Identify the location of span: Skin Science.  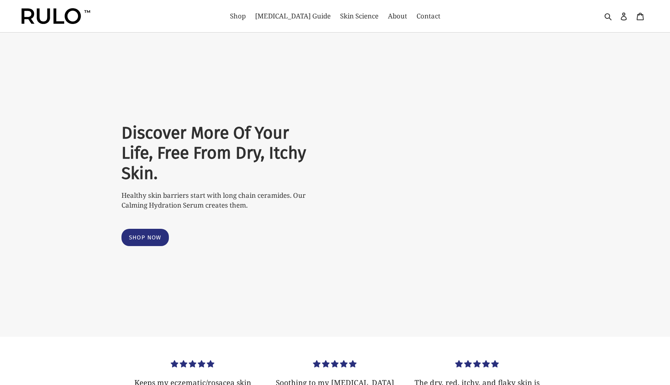
(360, 16).